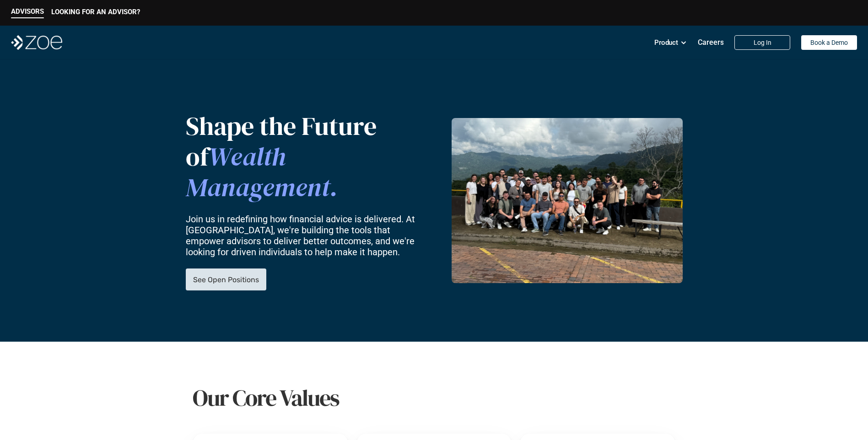 This screenshot has width=868, height=440. I want to click on p: LOOKING FOR AN ADVISOR?, so click(96, 12).